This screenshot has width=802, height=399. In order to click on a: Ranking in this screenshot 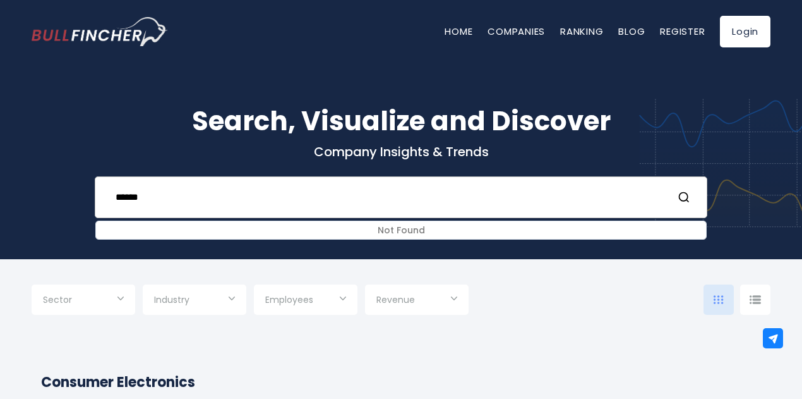, I will do `click(582, 31)`.